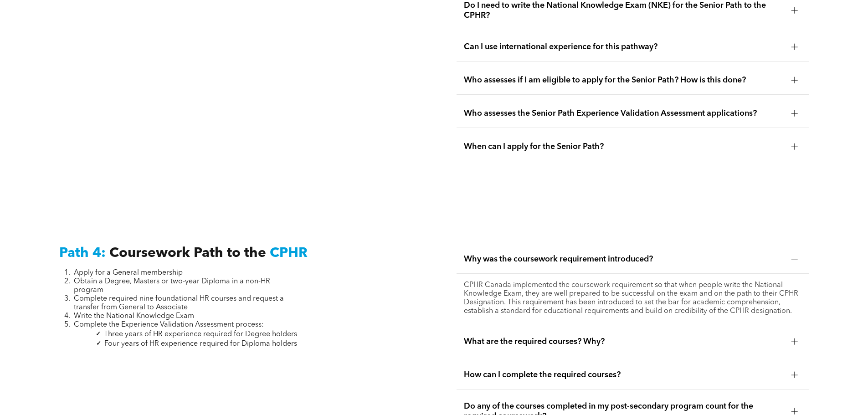  Describe the element at coordinates (624, 147) in the screenshot. I see `span: When can I apply for the Senior Path?` at that location.